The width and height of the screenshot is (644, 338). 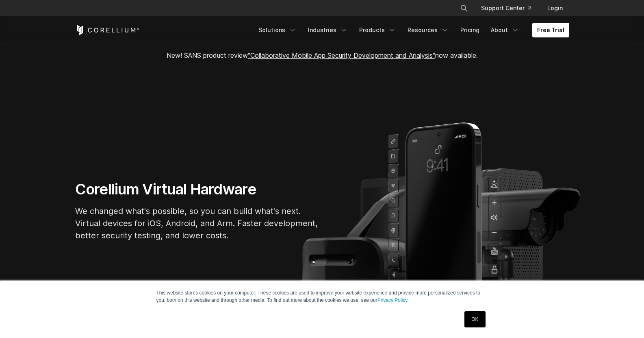 What do you see at coordinates (322, 56) in the screenshot?
I see `span: New! SANS product review now available.` at bounding box center [322, 56].